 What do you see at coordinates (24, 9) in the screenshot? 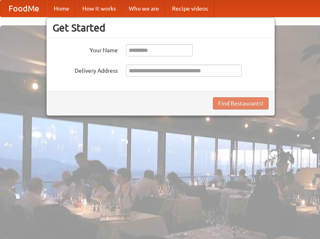
I see `a: FoodMe` at bounding box center [24, 9].